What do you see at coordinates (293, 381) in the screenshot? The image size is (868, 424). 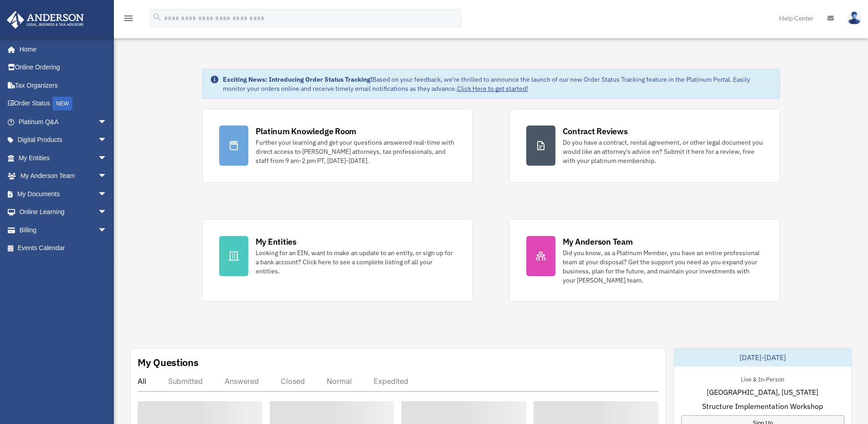 I see `div: Closed` at bounding box center [293, 381].